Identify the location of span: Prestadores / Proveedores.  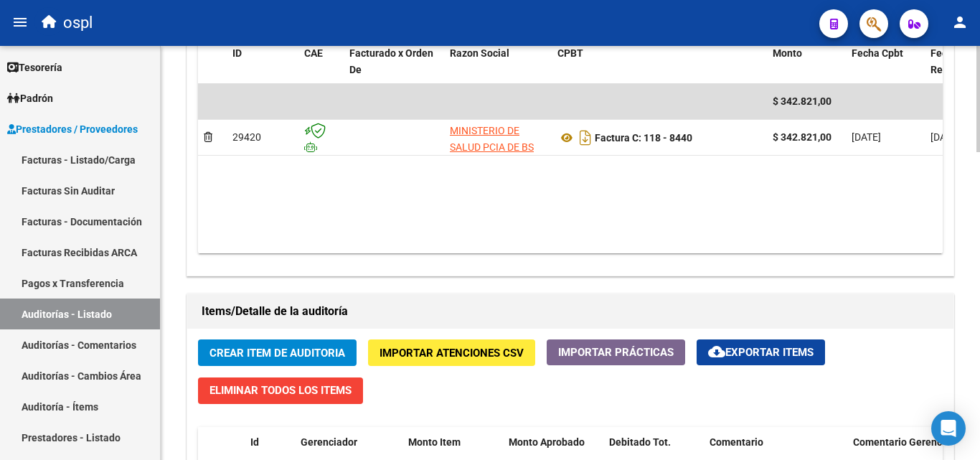
(72, 129).